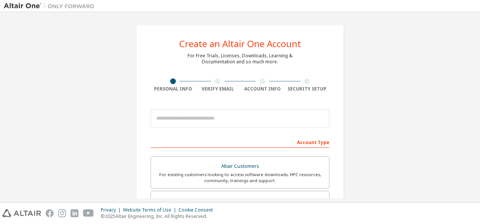 The width and height of the screenshot is (480, 224). I want to click on img: altair_logo.svg, so click(21, 213).